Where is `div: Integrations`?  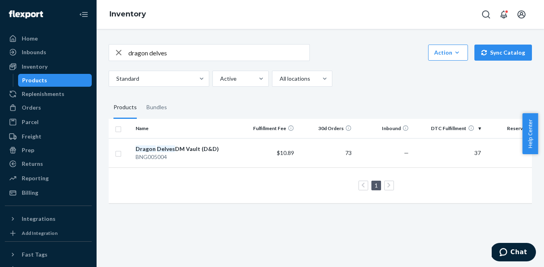 div: Integrations is located at coordinates (39, 219).